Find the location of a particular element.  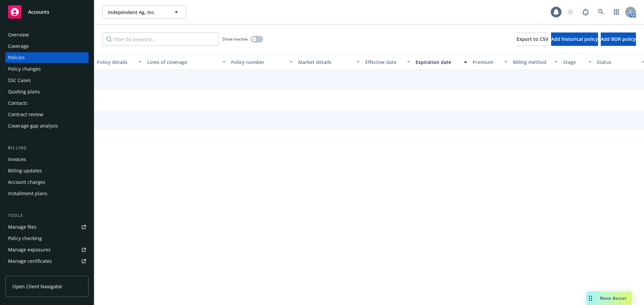

div: Policy details is located at coordinates (116, 62).